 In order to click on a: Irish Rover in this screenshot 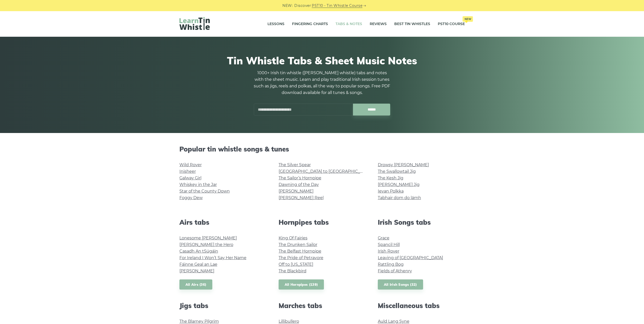, I will do `click(388, 251)`.